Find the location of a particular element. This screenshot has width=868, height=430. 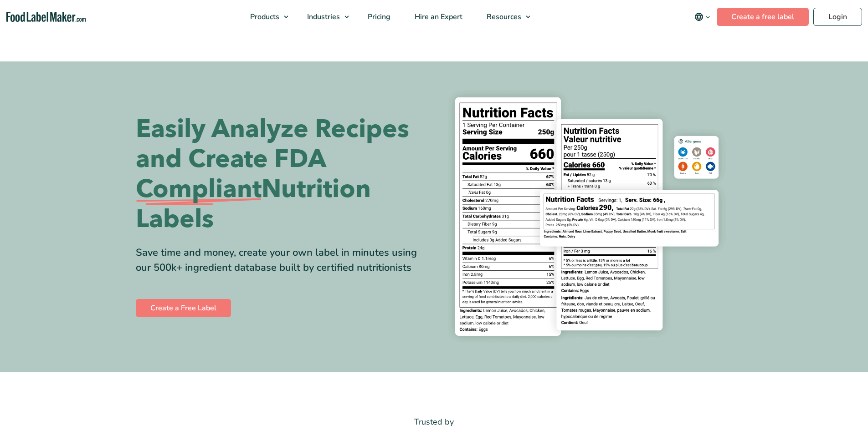

span: Products is located at coordinates (264, 17).